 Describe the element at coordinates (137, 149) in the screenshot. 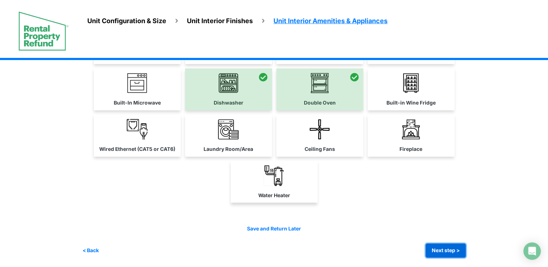

I see `label: Wired Ethernet (CAT5 or CAT6)` at that location.